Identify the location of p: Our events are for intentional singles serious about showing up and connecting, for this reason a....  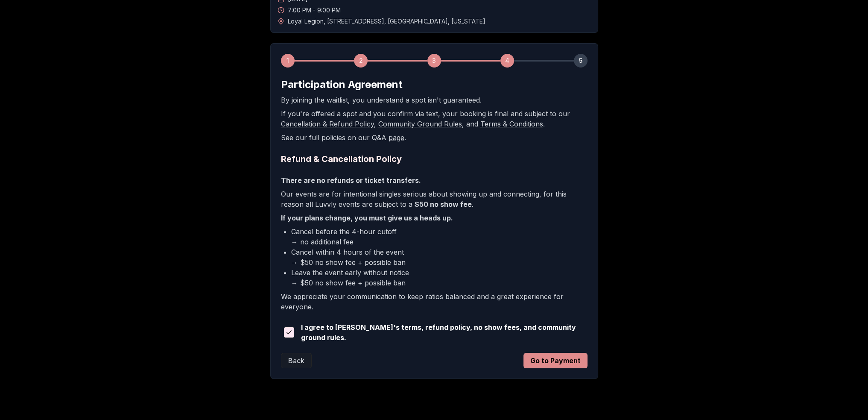
(435, 199).